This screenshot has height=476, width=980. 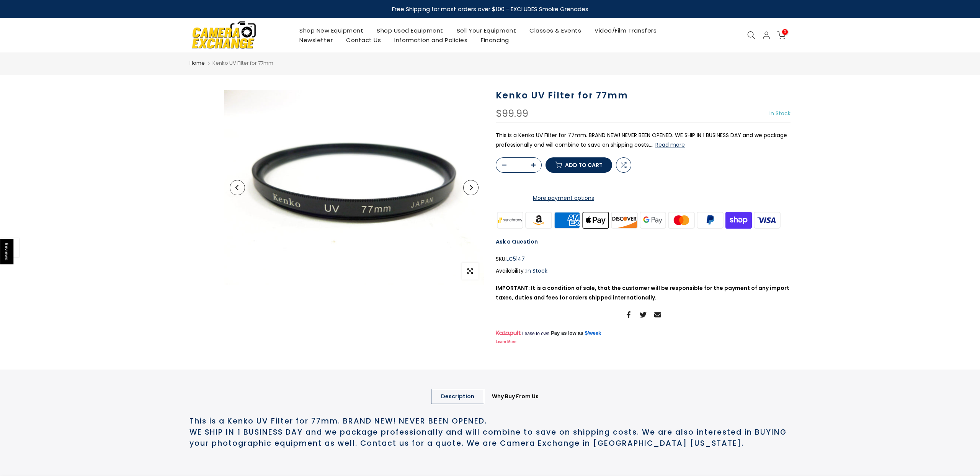 What do you see at coordinates (653, 220) in the screenshot?
I see `img: google pay` at bounding box center [653, 220].